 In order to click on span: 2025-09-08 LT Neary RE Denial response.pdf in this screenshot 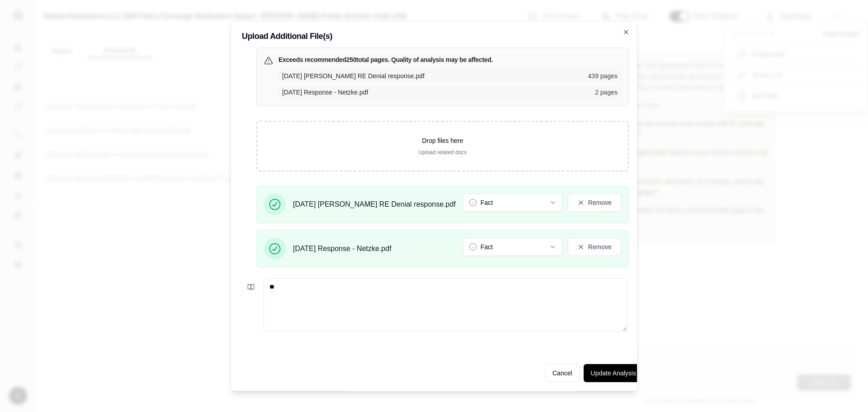, I will do `click(432, 76)`.